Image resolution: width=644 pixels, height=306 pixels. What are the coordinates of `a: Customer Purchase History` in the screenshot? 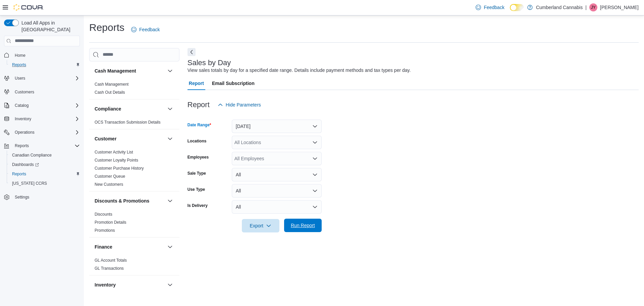 It's located at (119, 168).